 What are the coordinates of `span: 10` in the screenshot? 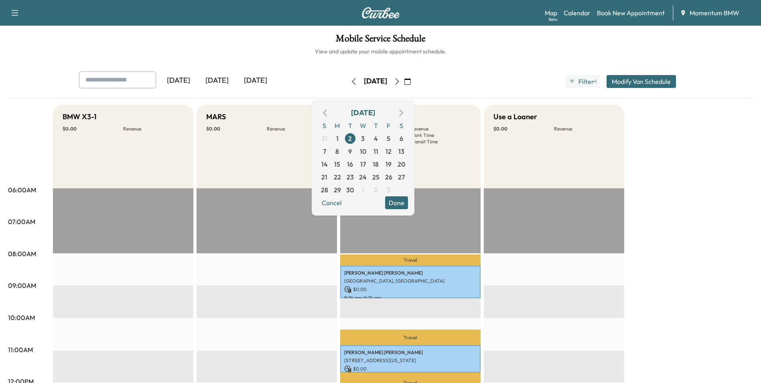 It's located at (363, 151).